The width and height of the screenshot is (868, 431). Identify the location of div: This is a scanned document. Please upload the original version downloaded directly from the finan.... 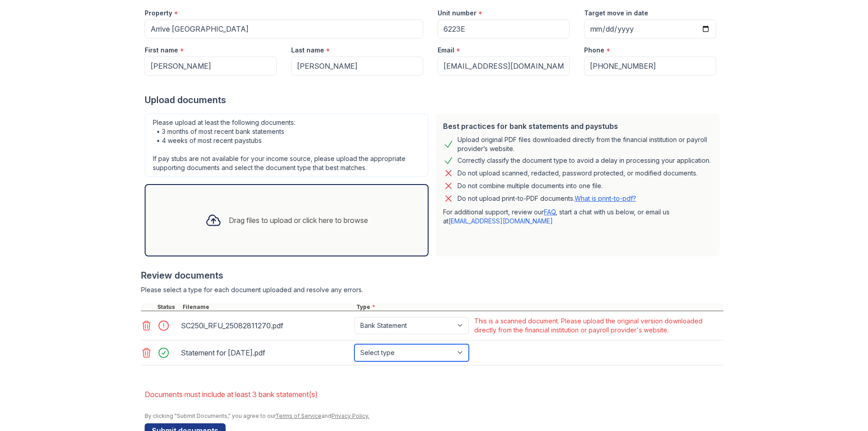
(598, 326).